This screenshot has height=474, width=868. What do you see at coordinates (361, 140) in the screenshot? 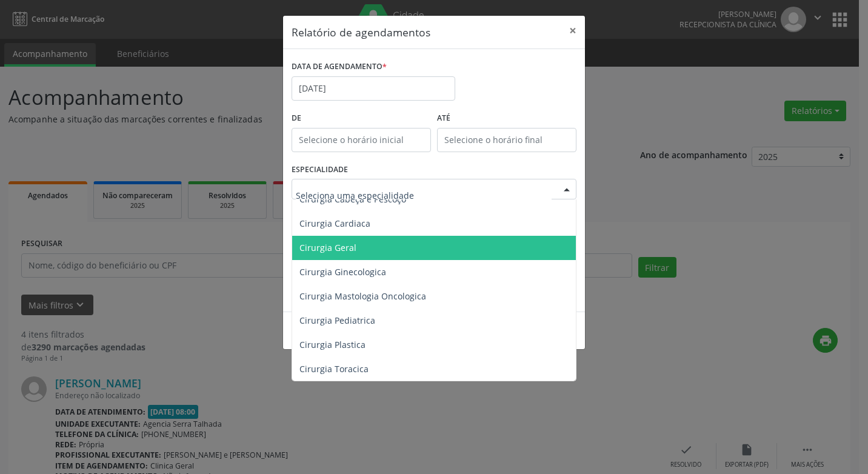
I see `input: Selecione o horário inicial` at bounding box center [361, 140].